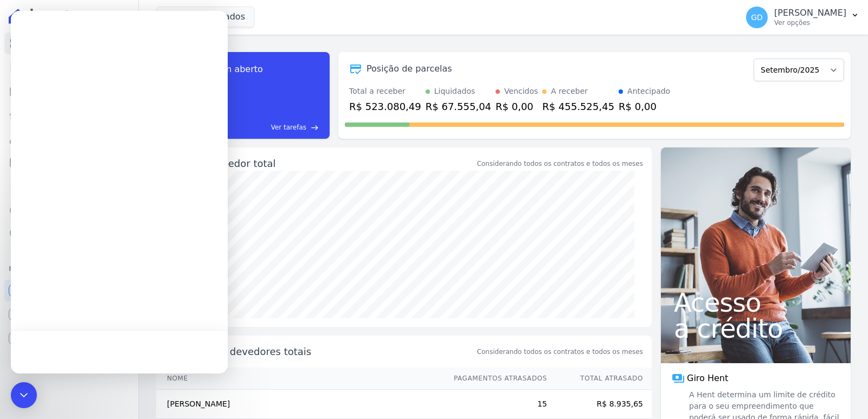 The image size is (868, 419). I want to click on td: R$ 8.935,65, so click(599, 404).